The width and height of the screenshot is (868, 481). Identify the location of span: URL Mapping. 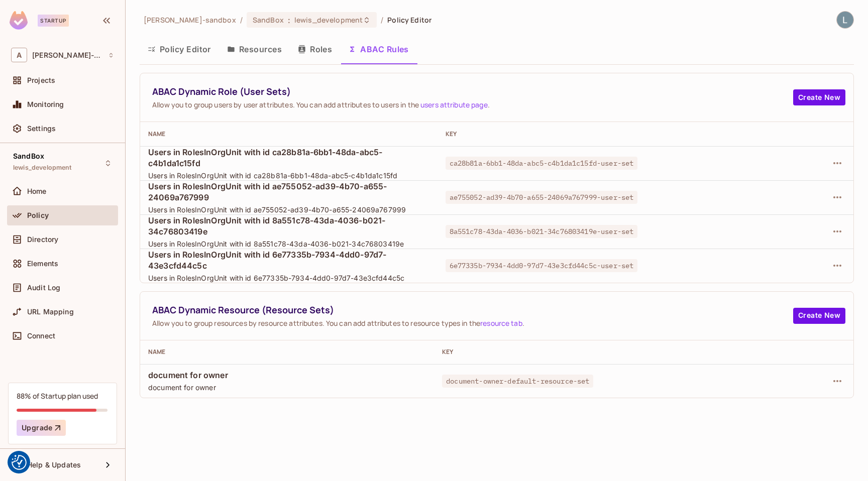
(50, 311).